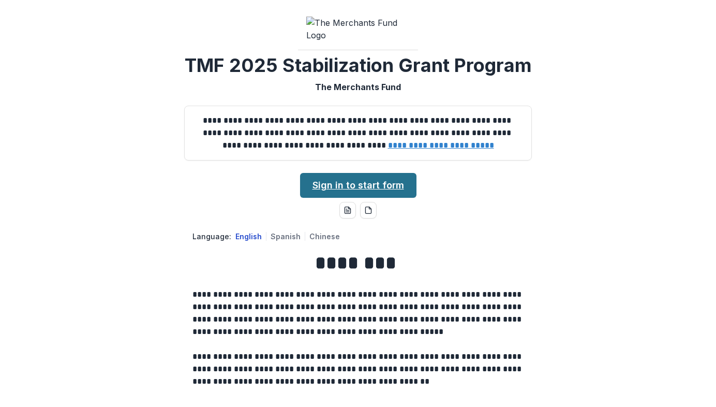 The height and width of the screenshot is (407, 716). I want to click on h2: TMF 2025 Stabilization Grant Program, so click(358, 65).